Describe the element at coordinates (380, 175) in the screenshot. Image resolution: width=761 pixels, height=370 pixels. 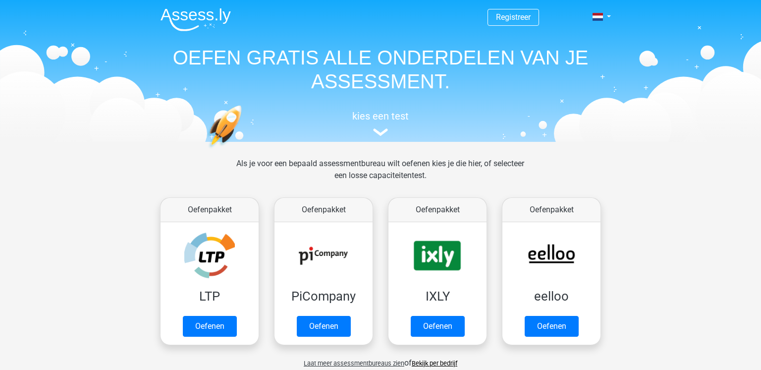
I see `div: Als je voor een bepaald assessmentbureau wilt oefenen kies je die hier, of selecteer een losse ca...` at that location.